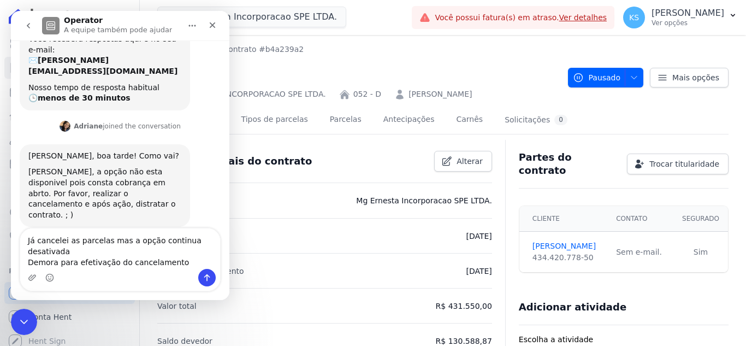 The width and height of the screenshot is (746, 346). Describe the element at coordinates (69, 271) in the screenshot. I see `div: Plataformas` at that location.